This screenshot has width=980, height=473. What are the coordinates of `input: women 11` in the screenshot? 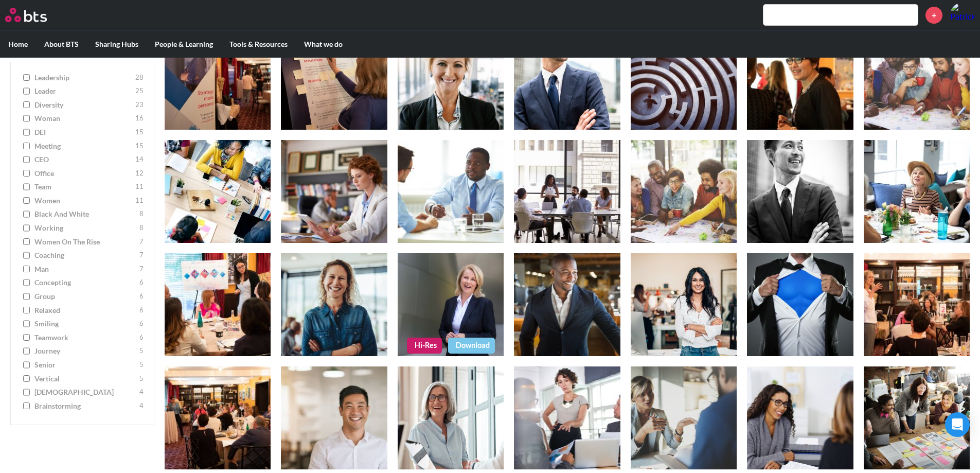 It's located at (26, 201).